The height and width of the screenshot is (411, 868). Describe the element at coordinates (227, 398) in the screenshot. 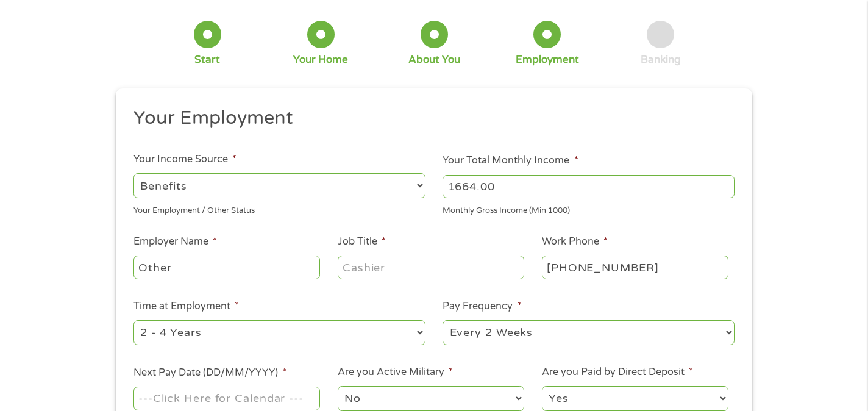

I see `input: ---Click Here for Calendar ---` at that location.